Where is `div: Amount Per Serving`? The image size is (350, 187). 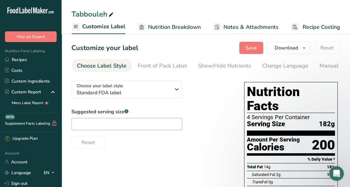
div: Amount Per Serving is located at coordinates (273, 140).